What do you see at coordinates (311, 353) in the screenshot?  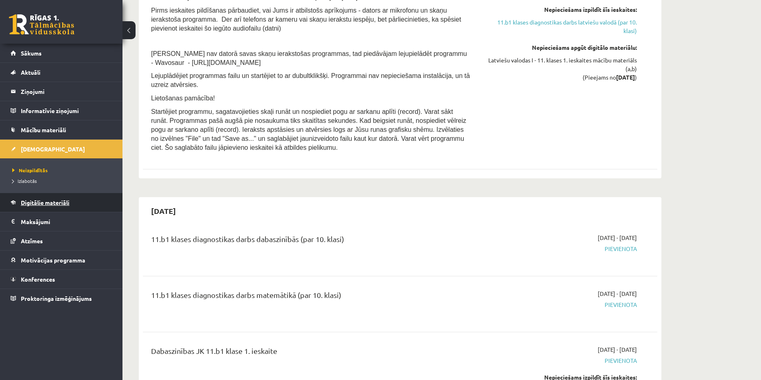 I see `div: Dabaszinības JK 11.b1 klase 1. ieskaite` at bounding box center [311, 353].